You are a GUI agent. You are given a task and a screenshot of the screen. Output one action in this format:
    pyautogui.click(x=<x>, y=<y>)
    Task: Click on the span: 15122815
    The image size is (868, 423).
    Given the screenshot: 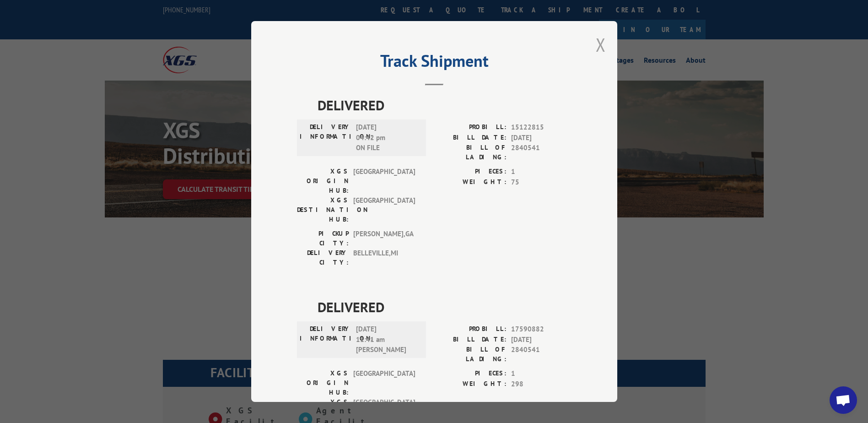 What is the action you would take?
    pyautogui.click(x=542, y=128)
    